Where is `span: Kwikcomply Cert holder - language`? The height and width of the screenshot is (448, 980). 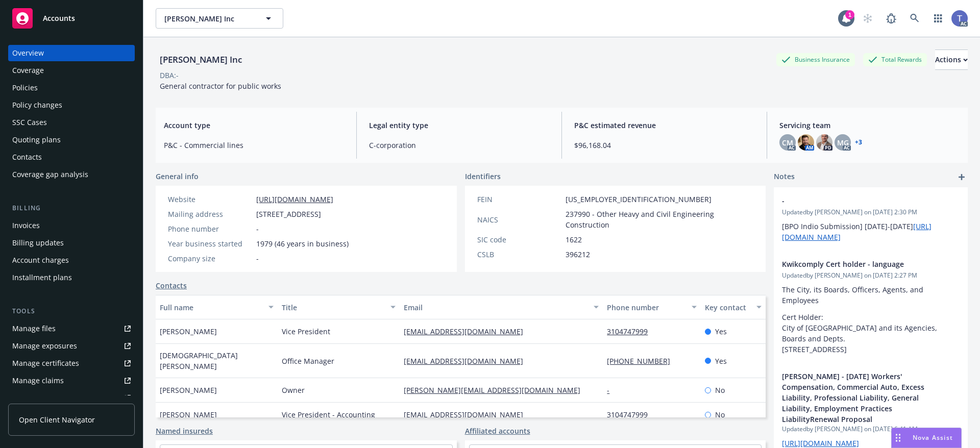 span: Kwikcomply Cert holder - language is located at coordinates (857, 264).